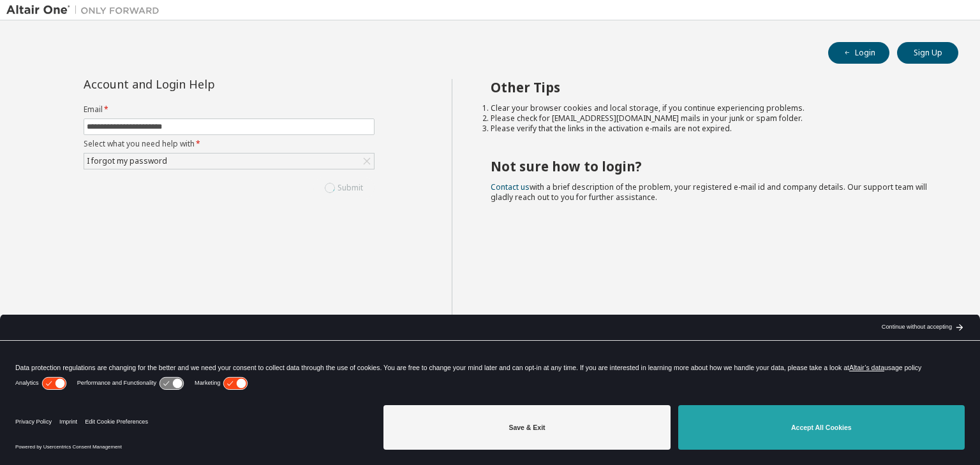 This screenshot has height=465, width=980. I want to click on label: Select what you need help with, so click(229, 144).